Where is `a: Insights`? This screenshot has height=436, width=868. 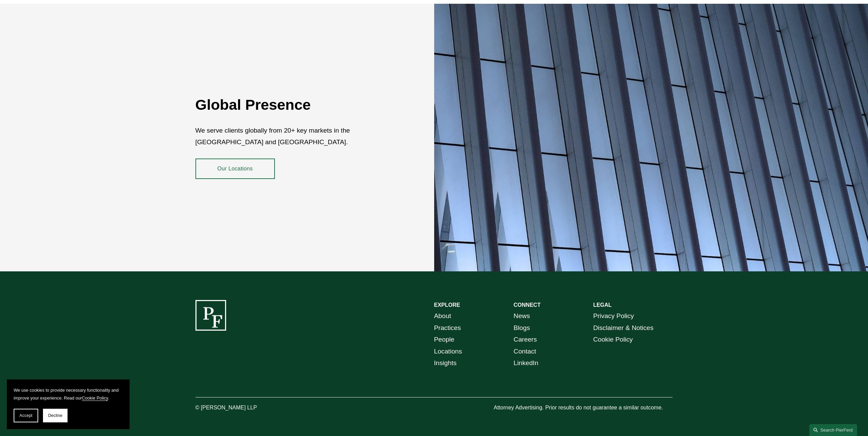 a: Insights is located at coordinates (445, 363).